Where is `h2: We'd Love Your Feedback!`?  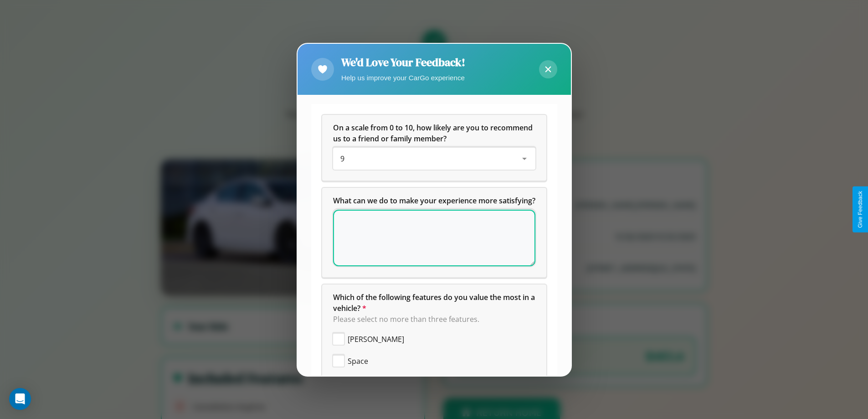
h2: We'd Love Your Feedback! is located at coordinates (403, 62).